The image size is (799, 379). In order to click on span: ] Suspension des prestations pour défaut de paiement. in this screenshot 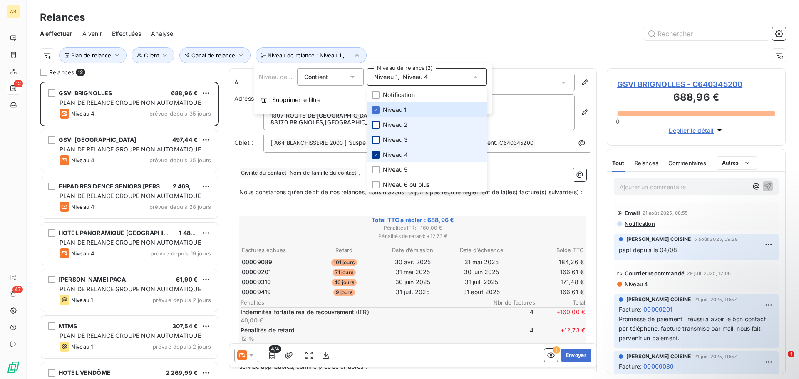, I will do `click(421, 142)`.